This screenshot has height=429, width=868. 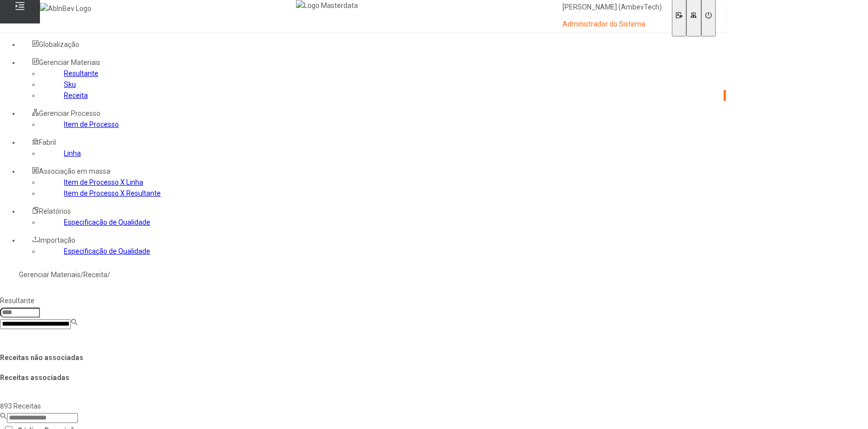 What do you see at coordinates (57, 240) in the screenshot?
I see `span: Importação` at bounding box center [57, 240].